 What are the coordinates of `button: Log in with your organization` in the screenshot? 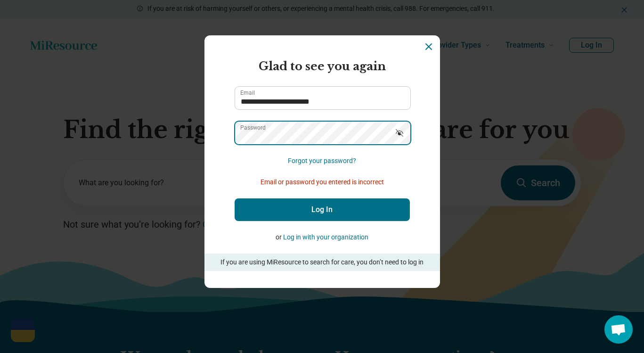 It's located at (326, 237).